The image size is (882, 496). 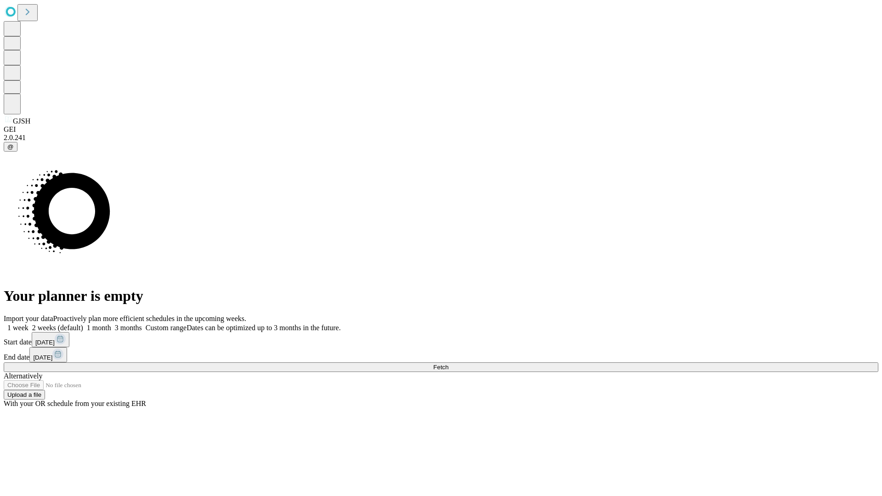 I want to click on div: End date, so click(x=441, y=354).